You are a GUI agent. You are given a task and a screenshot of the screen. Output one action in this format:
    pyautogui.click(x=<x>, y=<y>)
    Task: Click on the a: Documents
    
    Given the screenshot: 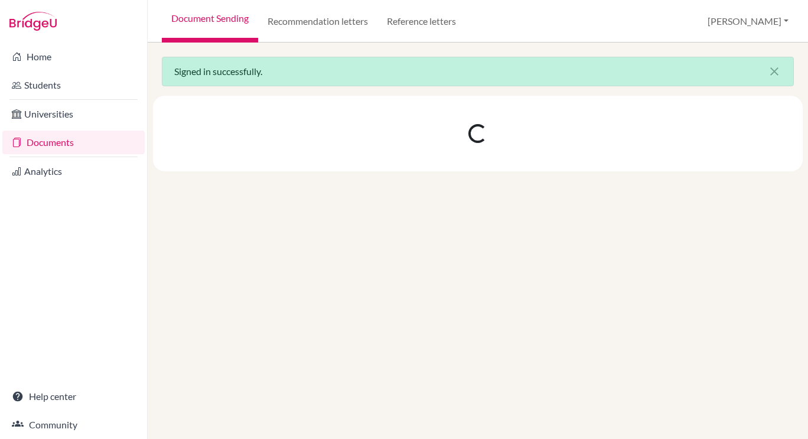 What is the action you would take?
    pyautogui.click(x=73, y=142)
    